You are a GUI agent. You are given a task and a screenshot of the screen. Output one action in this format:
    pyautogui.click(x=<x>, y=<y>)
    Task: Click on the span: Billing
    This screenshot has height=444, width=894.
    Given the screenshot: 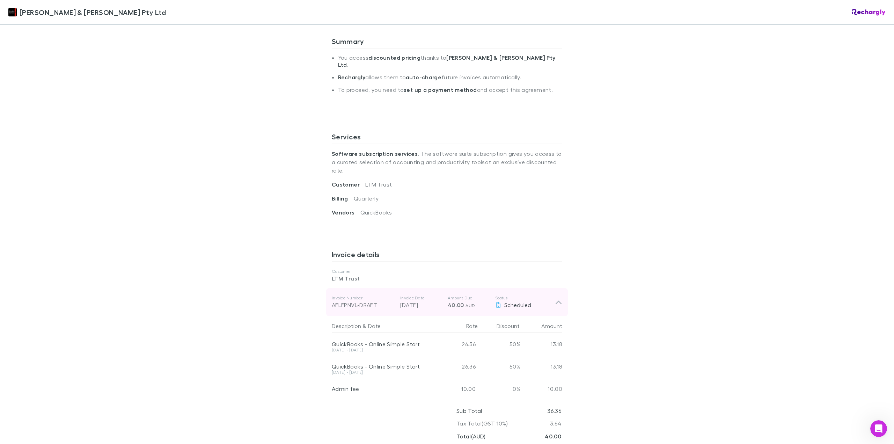 What is the action you would take?
    pyautogui.click(x=343, y=198)
    